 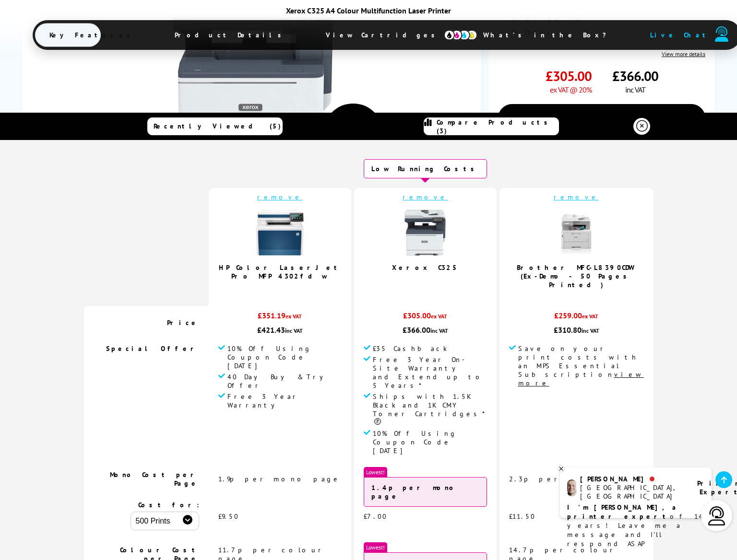 What do you see at coordinates (228, 516) in the screenshot?
I see `span: £9.50` at bounding box center [228, 516].